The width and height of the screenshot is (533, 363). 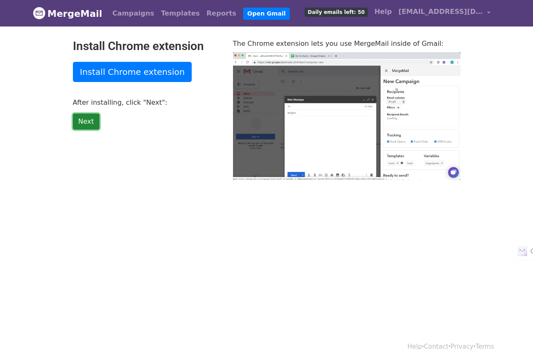 What do you see at coordinates (39, 13) in the screenshot?
I see `img: MergeMail logo` at bounding box center [39, 13].